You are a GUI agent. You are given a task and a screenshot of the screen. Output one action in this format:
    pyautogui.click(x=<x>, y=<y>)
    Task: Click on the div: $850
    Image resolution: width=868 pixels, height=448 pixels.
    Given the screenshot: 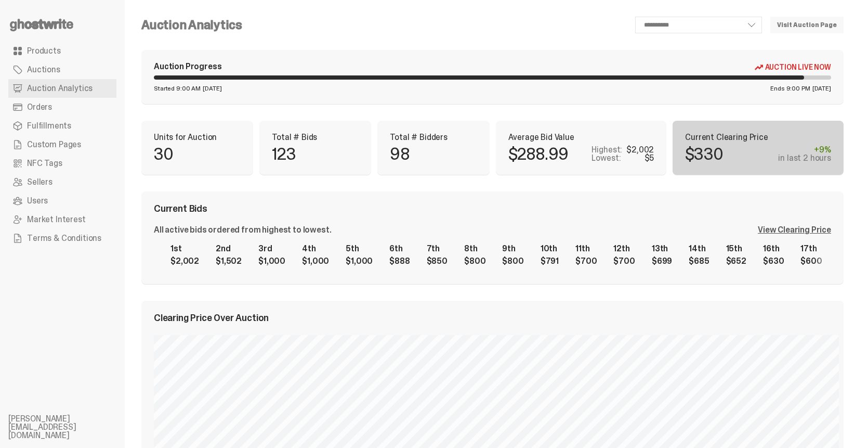 What is the action you would take?
    pyautogui.click(x=437, y=261)
    